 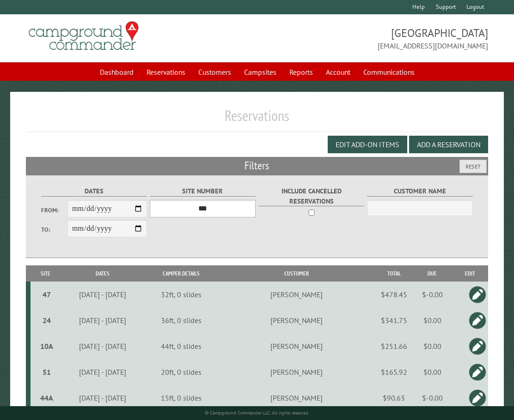 I want to click on td: $341.75, so click(x=394, y=320).